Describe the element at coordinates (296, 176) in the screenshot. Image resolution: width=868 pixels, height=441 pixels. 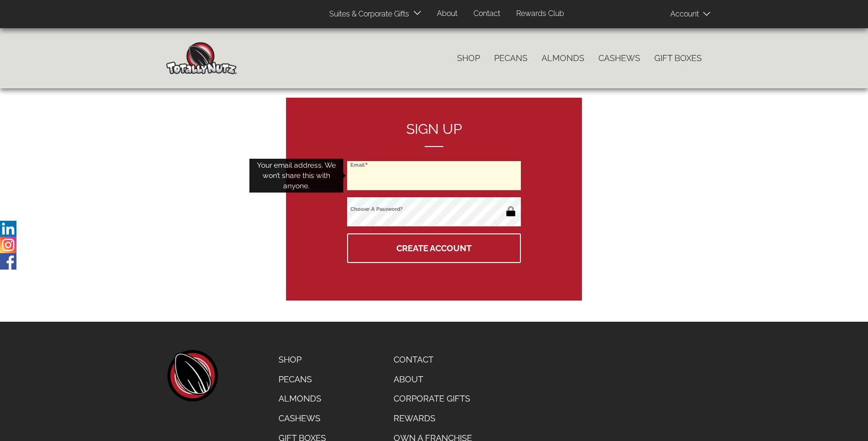
I see `div: Your email address. We won’t share this with anyone.` at that location.